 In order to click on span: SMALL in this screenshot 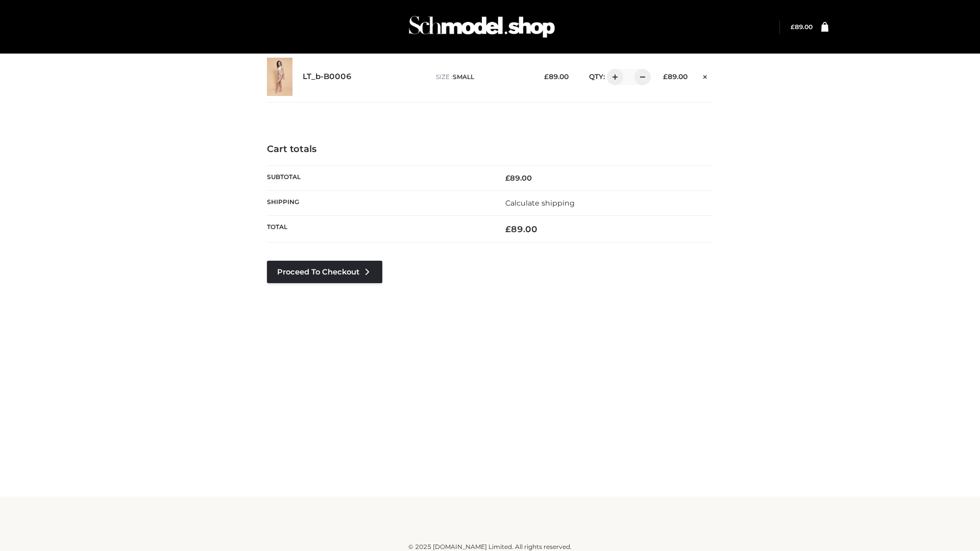, I will do `click(463, 77)`.